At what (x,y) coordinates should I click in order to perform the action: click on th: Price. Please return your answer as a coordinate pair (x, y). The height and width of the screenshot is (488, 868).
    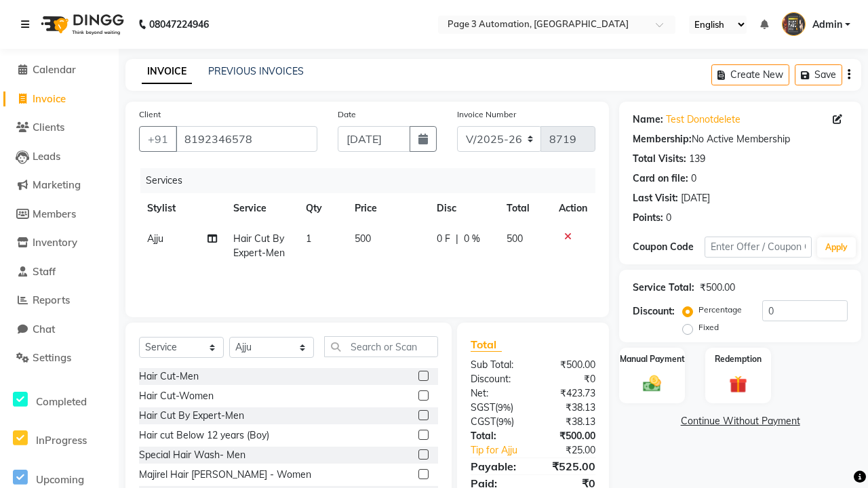
    Looking at the image, I should click on (388, 208).